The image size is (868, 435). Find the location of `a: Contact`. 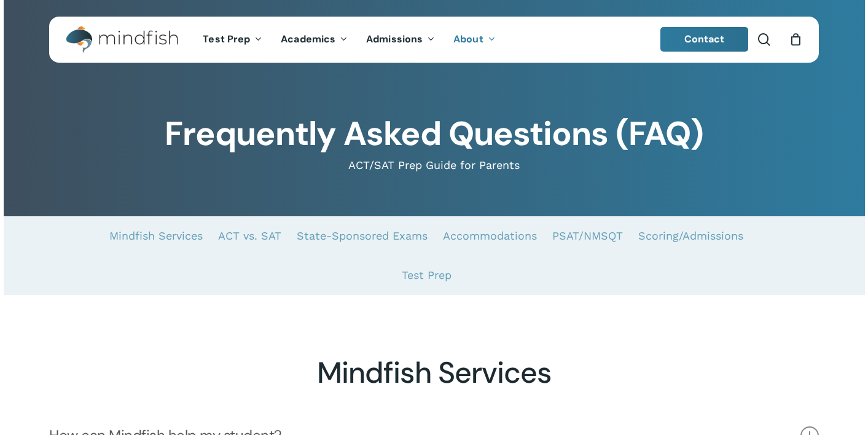

a: Contact is located at coordinates (705, 39).